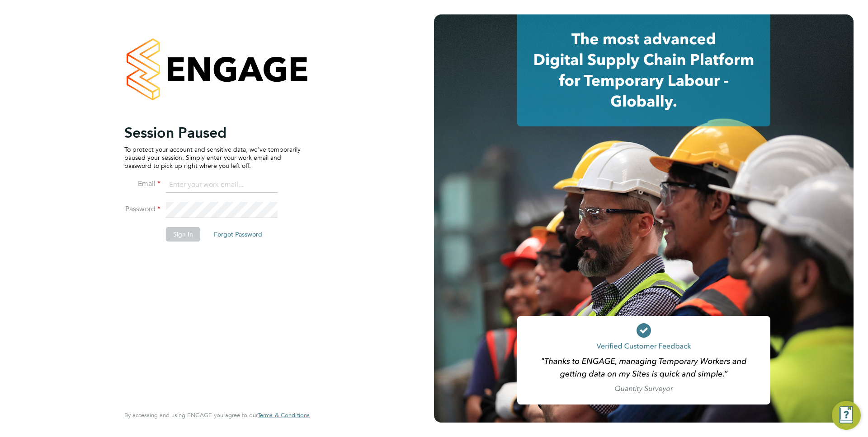  I want to click on button: Forgot Password, so click(238, 234).